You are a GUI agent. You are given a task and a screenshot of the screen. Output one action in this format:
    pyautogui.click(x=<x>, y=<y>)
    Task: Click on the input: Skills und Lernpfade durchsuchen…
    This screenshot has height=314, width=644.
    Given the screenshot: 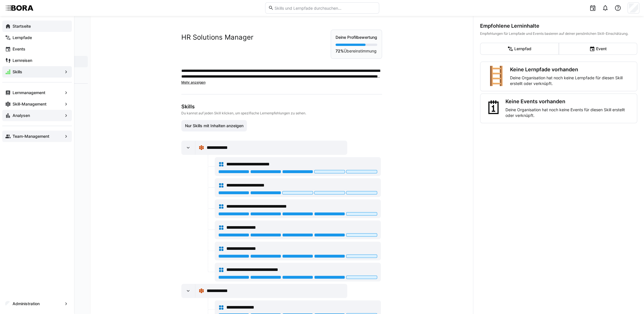 What is the action you would take?
    pyautogui.click(x=325, y=8)
    